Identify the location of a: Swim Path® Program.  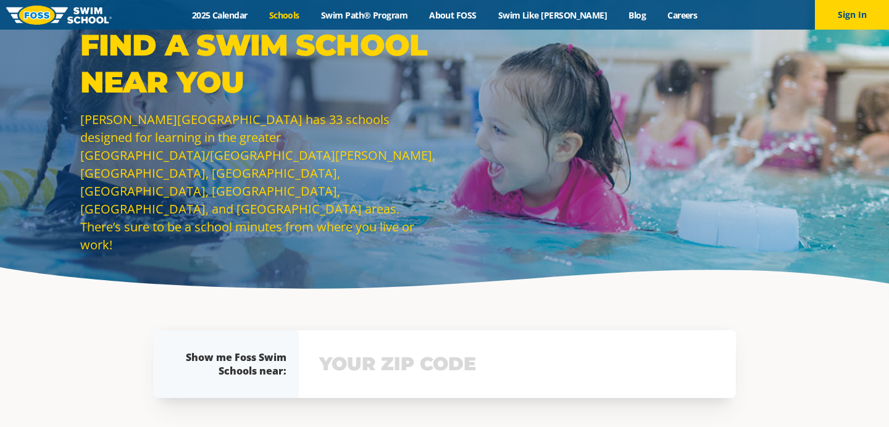
(364, 15).